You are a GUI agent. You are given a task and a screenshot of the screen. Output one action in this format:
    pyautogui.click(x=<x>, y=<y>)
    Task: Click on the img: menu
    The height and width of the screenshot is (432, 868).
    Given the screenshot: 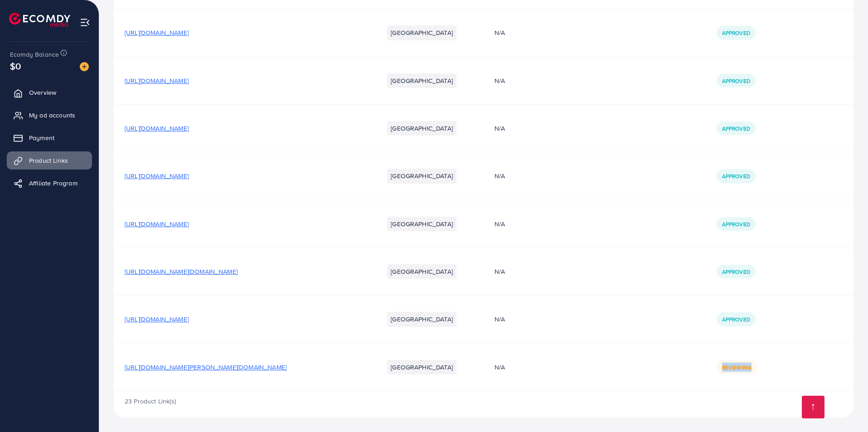 What is the action you would take?
    pyautogui.click(x=85, y=22)
    